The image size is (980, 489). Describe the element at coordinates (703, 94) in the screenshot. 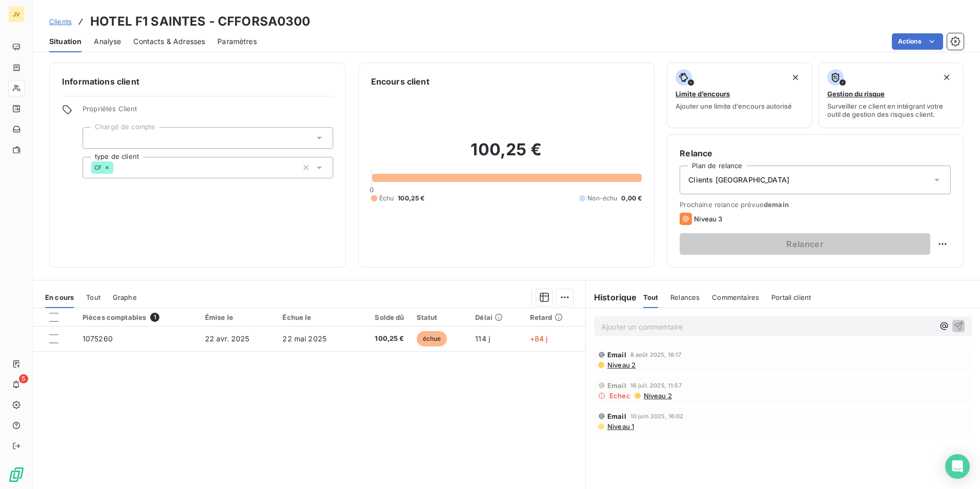

I see `span: Limite d’encours` at that location.